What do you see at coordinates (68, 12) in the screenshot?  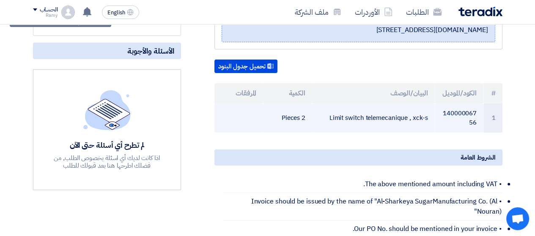 I see `img: profile_test.png` at bounding box center [68, 12].